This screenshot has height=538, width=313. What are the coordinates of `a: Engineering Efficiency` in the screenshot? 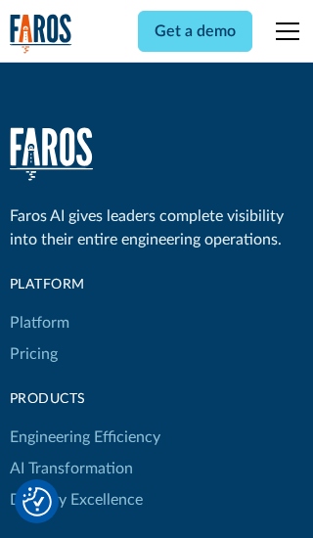 It's located at (85, 437).